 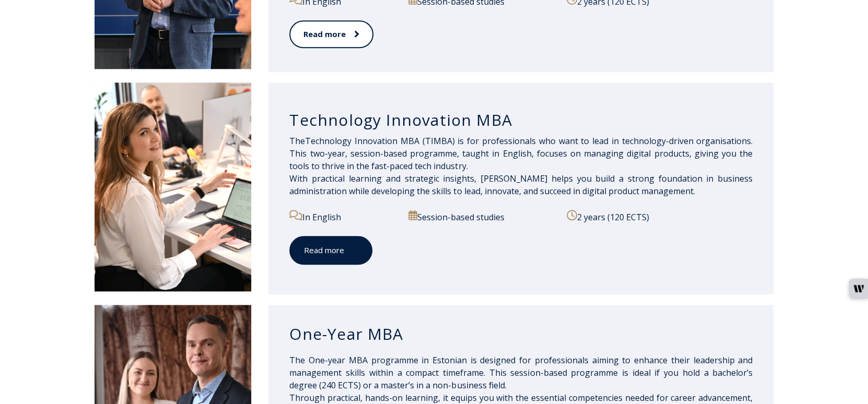 What do you see at coordinates (458, 141) in the screenshot?
I see `span: BA (TIMBA) is for profes` at bounding box center [458, 141].